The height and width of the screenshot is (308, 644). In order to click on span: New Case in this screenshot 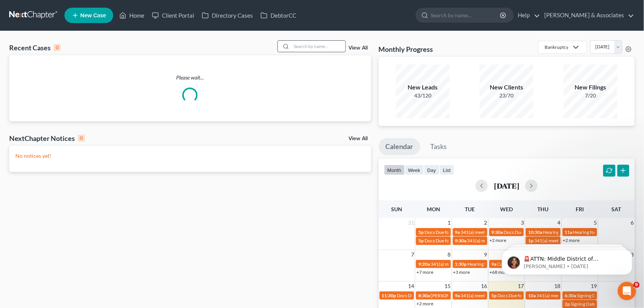, I will do `click(93, 15)`.